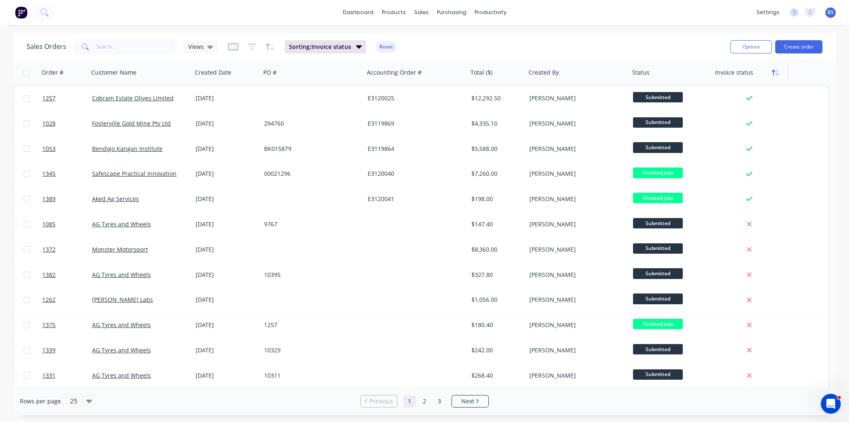 The height and width of the screenshot is (422, 849). What do you see at coordinates (496, 300) in the screenshot?
I see `div: $1,056.00` at bounding box center [496, 300].